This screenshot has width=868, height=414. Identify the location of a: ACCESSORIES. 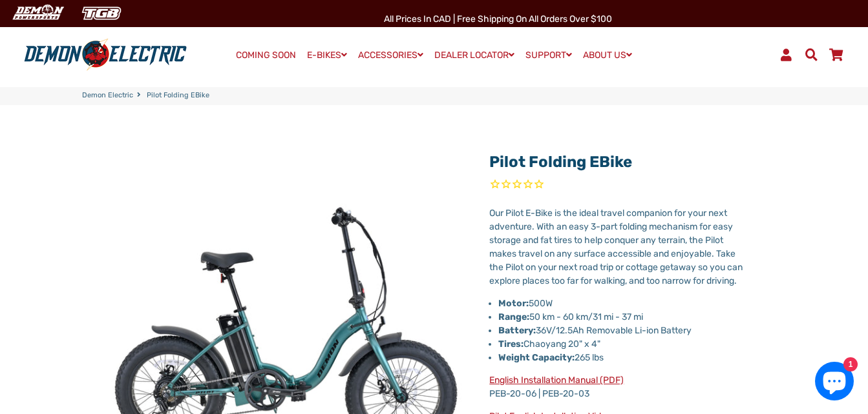
(390, 55).